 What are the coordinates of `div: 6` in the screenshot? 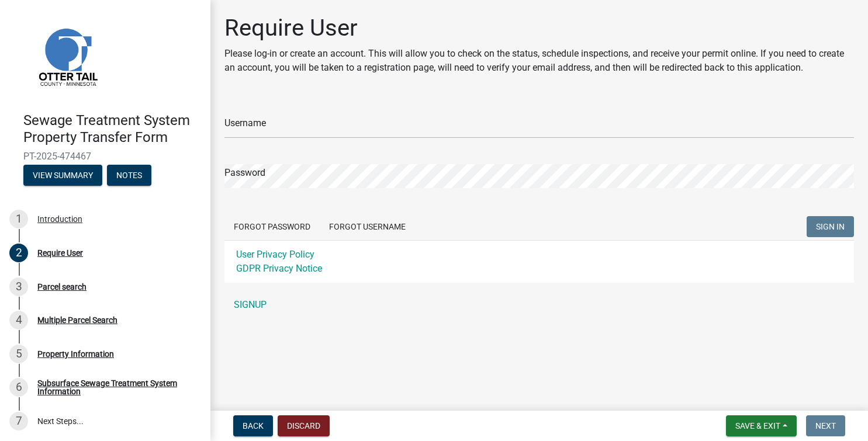 It's located at (19, 387).